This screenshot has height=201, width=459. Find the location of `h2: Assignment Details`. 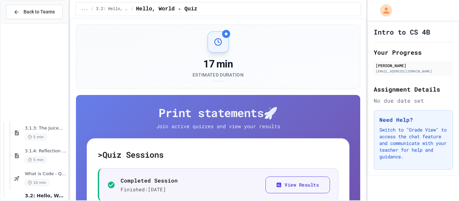

h2: Assignment Details is located at coordinates (414, 89).